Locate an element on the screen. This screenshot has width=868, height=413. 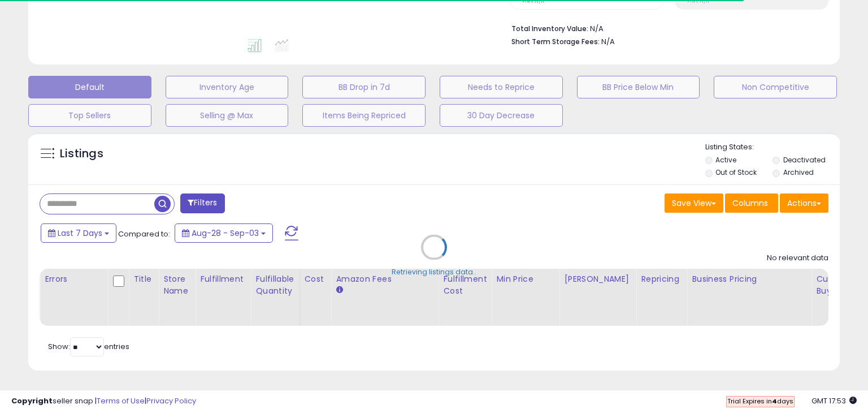
span: 2025-09-11 17:53 GMT is located at coordinates (834, 400).